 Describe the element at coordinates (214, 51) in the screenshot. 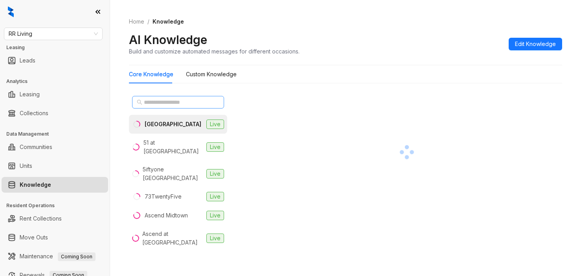

I see `div: Build and customize automated messages for different occasions.` at that location.